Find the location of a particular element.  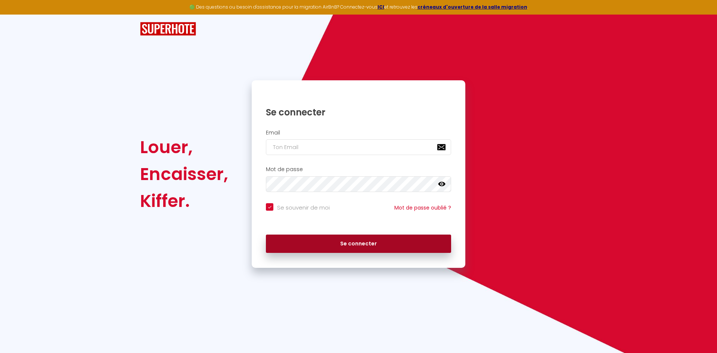

button: Se connecter is located at coordinates (358, 244).